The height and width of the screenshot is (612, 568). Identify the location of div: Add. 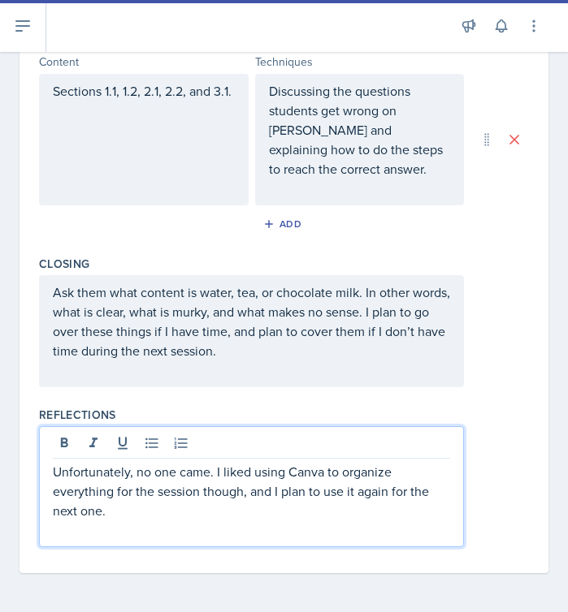
(283, 224).